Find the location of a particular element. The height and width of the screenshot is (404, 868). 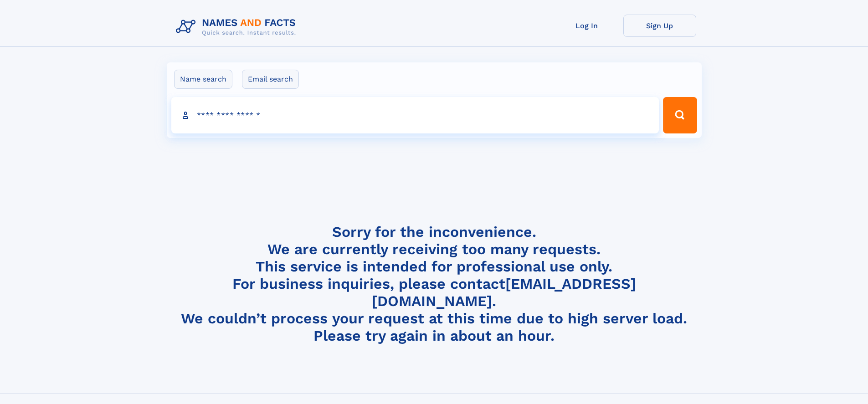

h4: Sorry for the inconvenience. We are currently receiving too many requests. This service is intend... is located at coordinates (434, 284).